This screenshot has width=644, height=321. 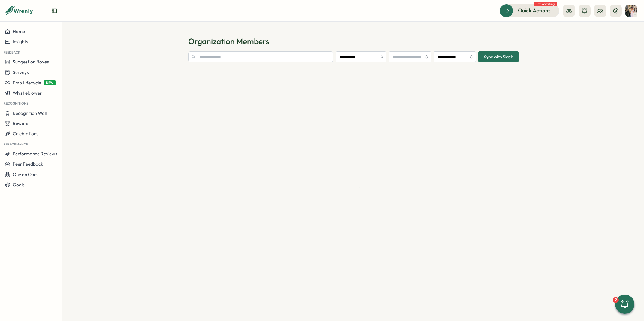 I want to click on span: NEW, so click(x=49, y=82).